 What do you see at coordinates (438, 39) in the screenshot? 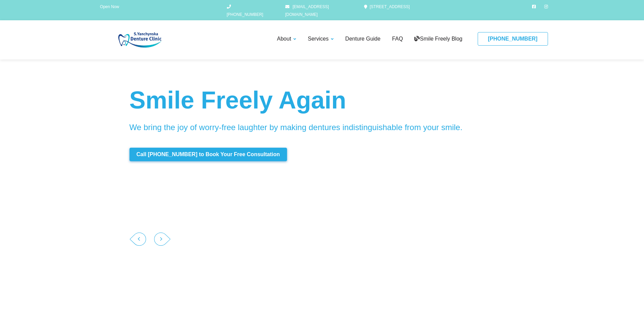
I see `a: Smile Freely Blog` at bounding box center [438, 39].